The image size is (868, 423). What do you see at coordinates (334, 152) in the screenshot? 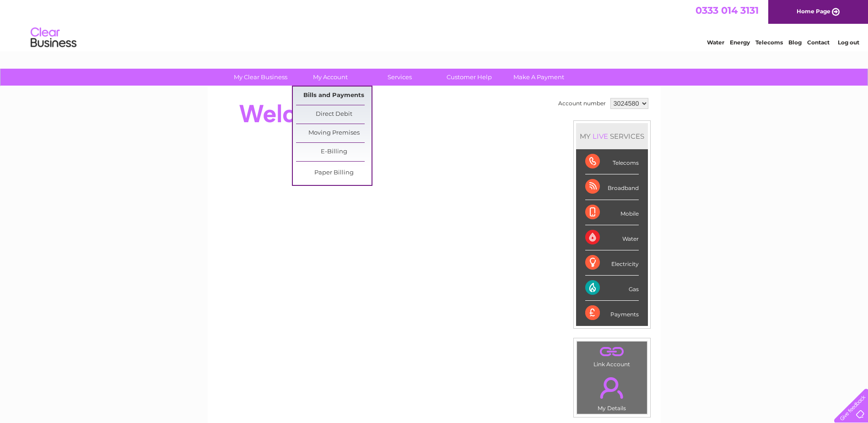
I see `a: E-Billing` at bounding box center [334, 152].